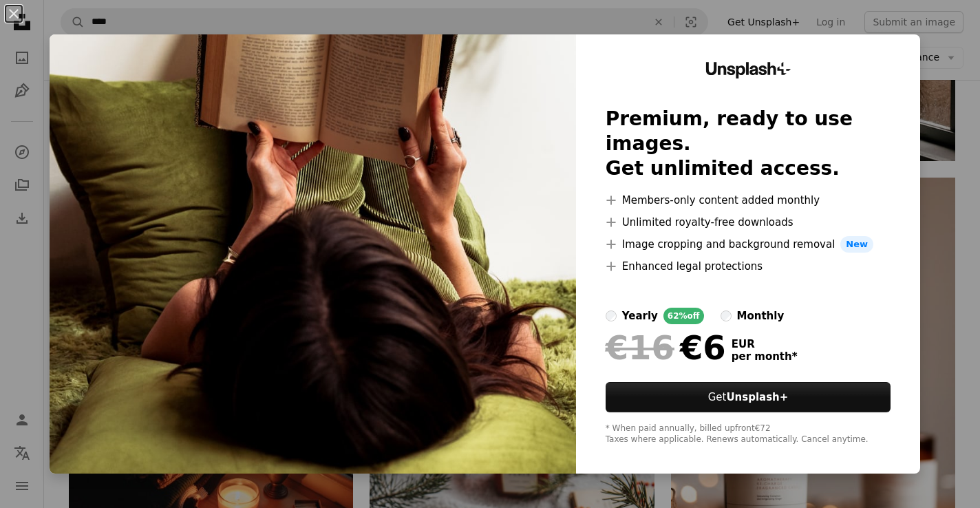 This screenshot has height=508, width=980. What do you see at coordinates (748, 222) in the screenshot?
I see `li: Unlimited royalty-free downloads` at bounding box center [748, 222].